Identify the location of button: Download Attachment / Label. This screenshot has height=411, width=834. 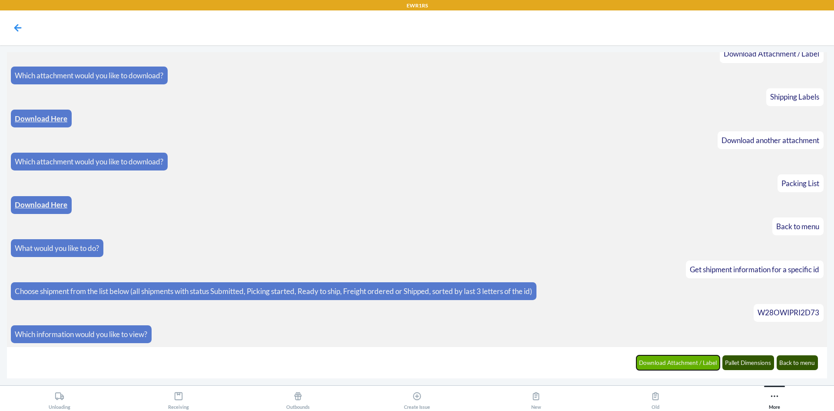
(678, 362).